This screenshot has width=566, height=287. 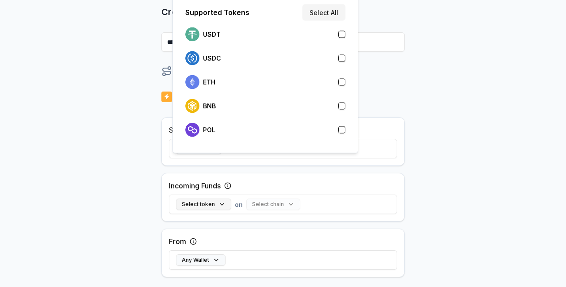 What do you see at coordinates (203, 204) in the screenshot?
I see `button: Select token` at bounding box center [203, 204].